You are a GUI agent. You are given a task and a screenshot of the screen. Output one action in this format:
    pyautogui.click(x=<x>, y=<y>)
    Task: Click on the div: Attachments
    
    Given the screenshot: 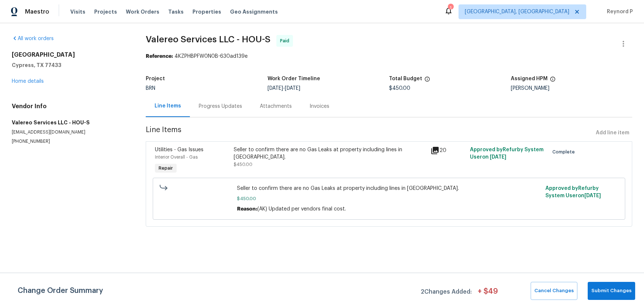 What is the action you would take?
    pyautogui.click(x=275, y=107)
    